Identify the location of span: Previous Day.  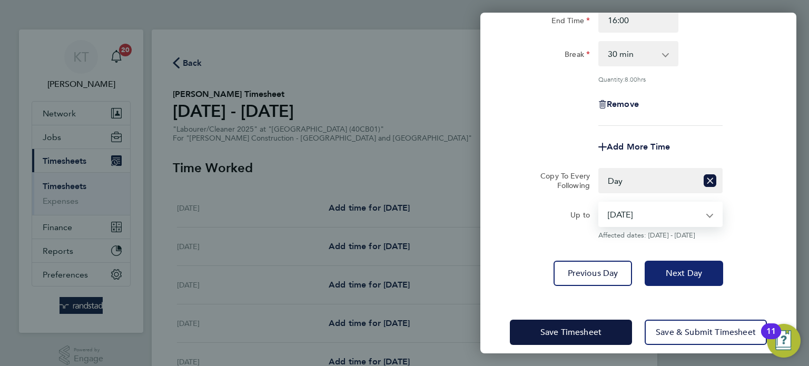
(593, 273).